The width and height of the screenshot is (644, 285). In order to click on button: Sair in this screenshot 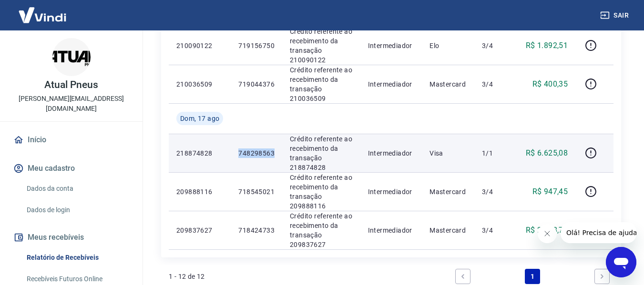, I will do `click(615, 15)`.